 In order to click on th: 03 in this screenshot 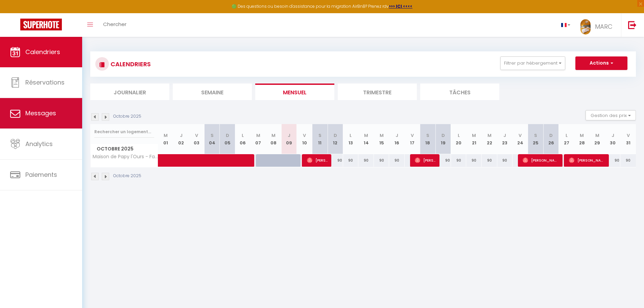, I will do `click(197, 139)`.